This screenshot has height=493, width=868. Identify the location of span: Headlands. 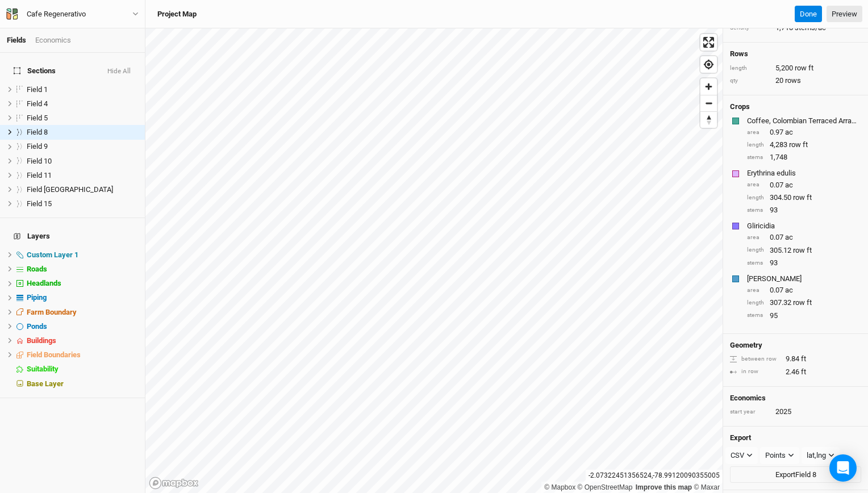
(43, 283).